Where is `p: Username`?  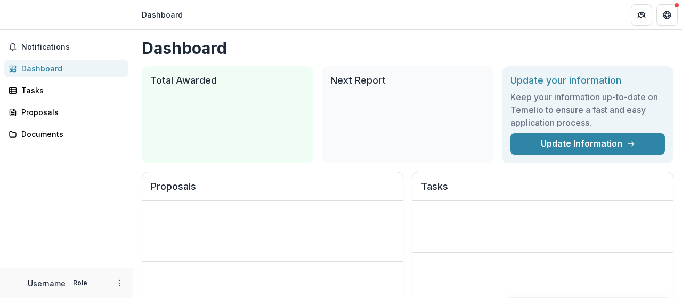
p: Username is located at coordinates (46, 283).